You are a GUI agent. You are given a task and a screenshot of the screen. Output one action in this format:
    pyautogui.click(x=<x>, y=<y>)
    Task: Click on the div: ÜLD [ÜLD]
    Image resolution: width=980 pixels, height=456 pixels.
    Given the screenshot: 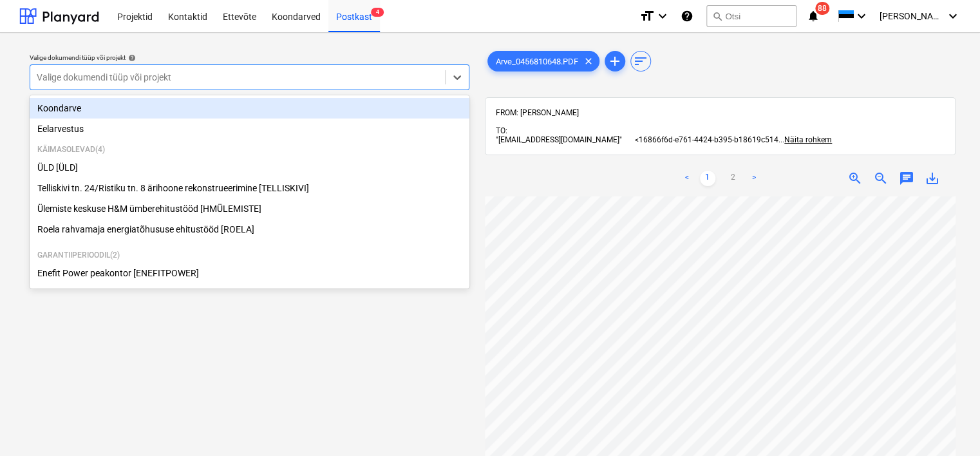 What is the action you would take?
    pyautogui.click(x=249, y=168)
    